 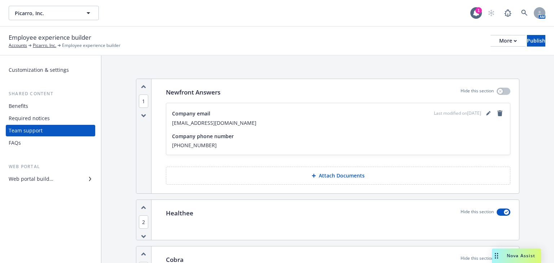 I want to click on button: Attach Documents, so click(x=338, y=176).